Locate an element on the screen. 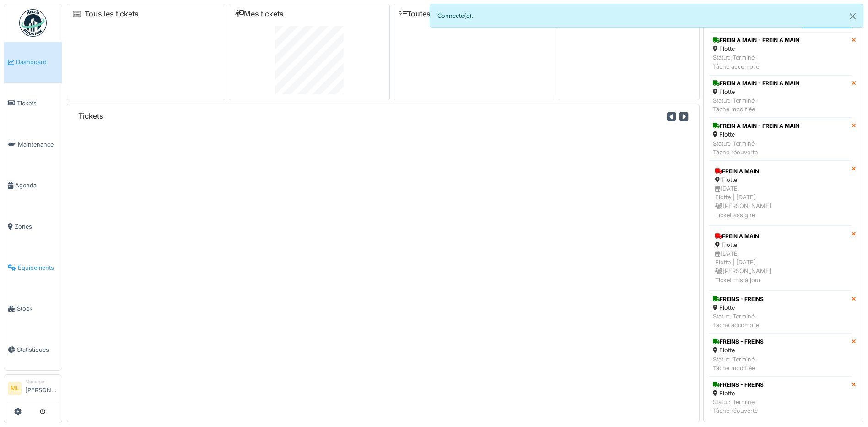 The image size is (868, 427). span: Maintenance is located at coordinates (38, 144).